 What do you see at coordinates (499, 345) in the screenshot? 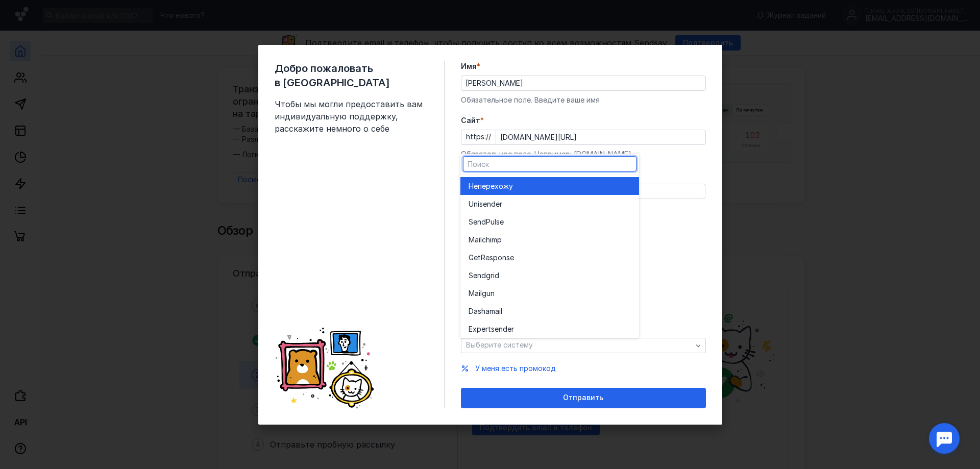
I see `span: Выберите систему` at bounding box center [499, 345].